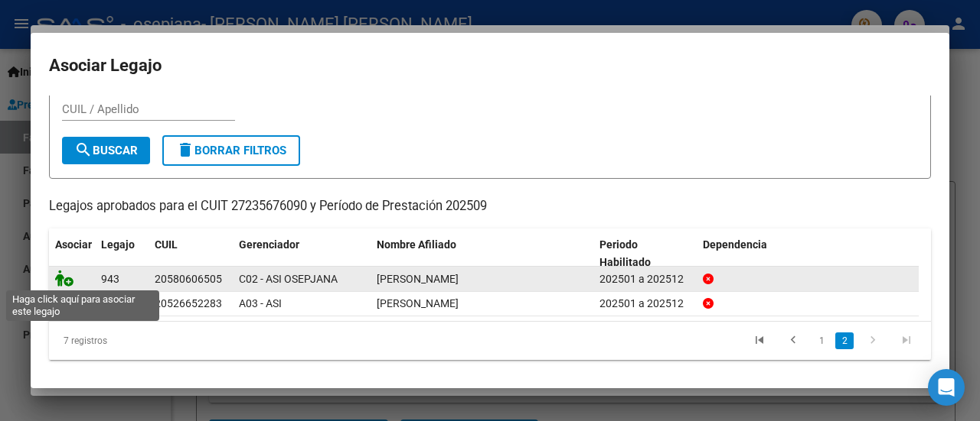 The height and width of the screenshot is (421, 980). Describe the element at coordinates (166, 244) in the screenshot. I see `span: CUIL` at that location.